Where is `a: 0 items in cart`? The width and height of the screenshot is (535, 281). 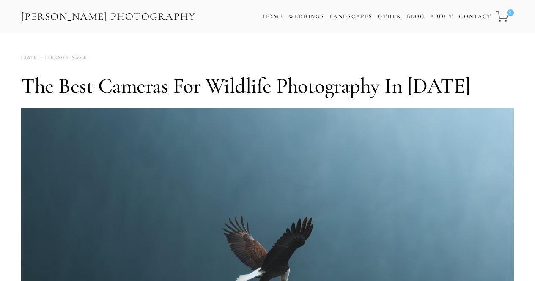 a: 0 items in cart is located at coordinates (505, 16).